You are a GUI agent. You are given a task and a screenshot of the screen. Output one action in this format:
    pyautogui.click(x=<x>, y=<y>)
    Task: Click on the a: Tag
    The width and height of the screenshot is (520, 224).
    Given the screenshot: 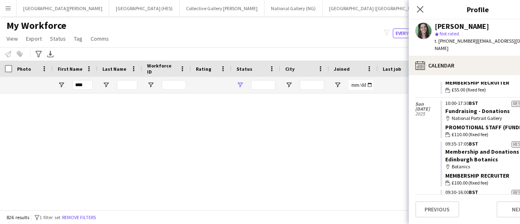 What is the action you would take?
    pyautogui.click(x=78, y=39)
    